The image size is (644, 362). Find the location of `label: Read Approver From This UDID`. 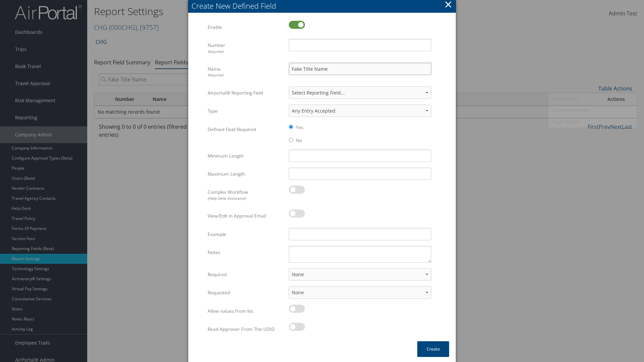

label: Read Approver From This UDID is located at coordinates (245, 329).